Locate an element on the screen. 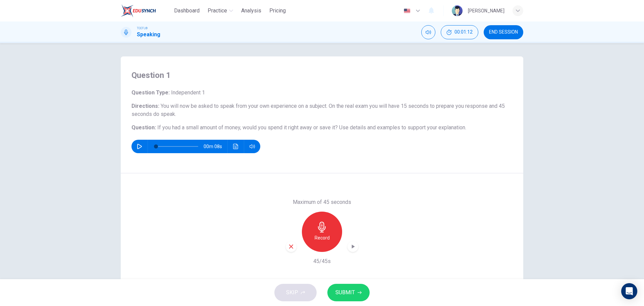 The width and height of the screenshot is (644, 306). span: Analysis is located at coordinates (251, 11).